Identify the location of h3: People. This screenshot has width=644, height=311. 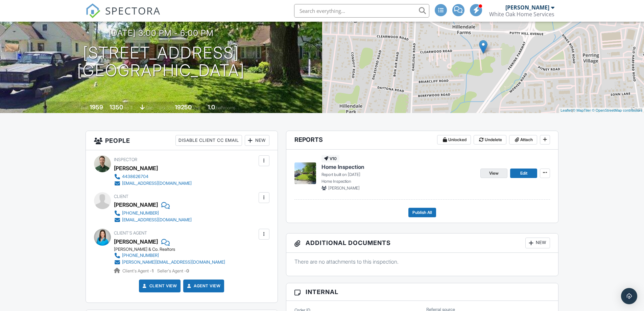
(182, 141).